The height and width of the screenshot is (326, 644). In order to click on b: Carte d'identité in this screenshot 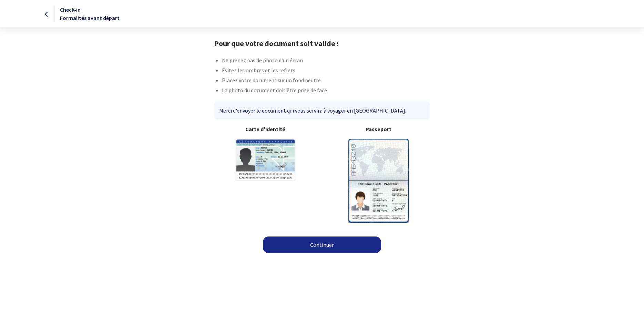, I will do `click(266, 130)`.